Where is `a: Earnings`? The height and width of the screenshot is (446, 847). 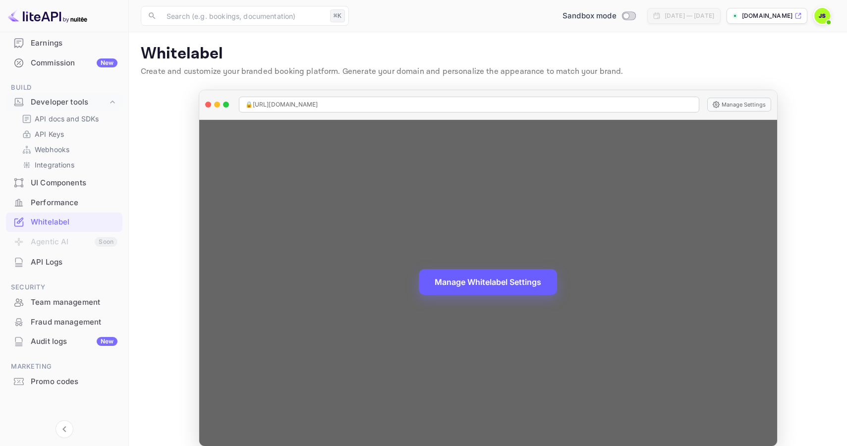 a: Earnings is located at coordinates (64, 43).